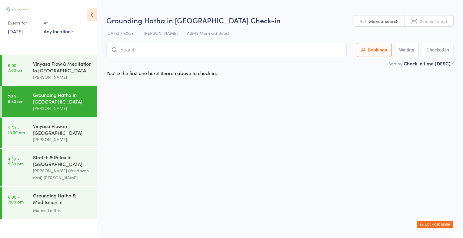 The width and height of the screenshot is (463, 238). Describe the element at coordinates (226, 50) in the screenshot. I see `input: Search` at that location.